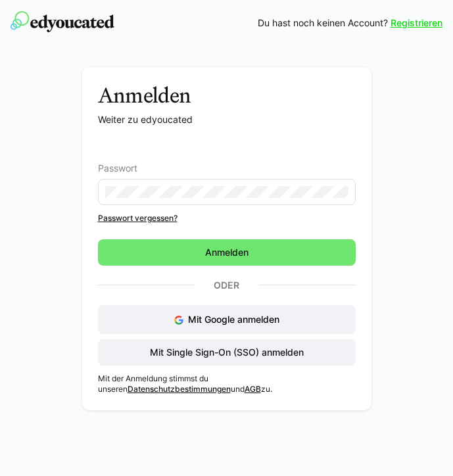 The width and height of the screenshot is (453, 476). I want to click on p: Mit der Anmeldung stimmst du unseren und zu., so click(227, 384).